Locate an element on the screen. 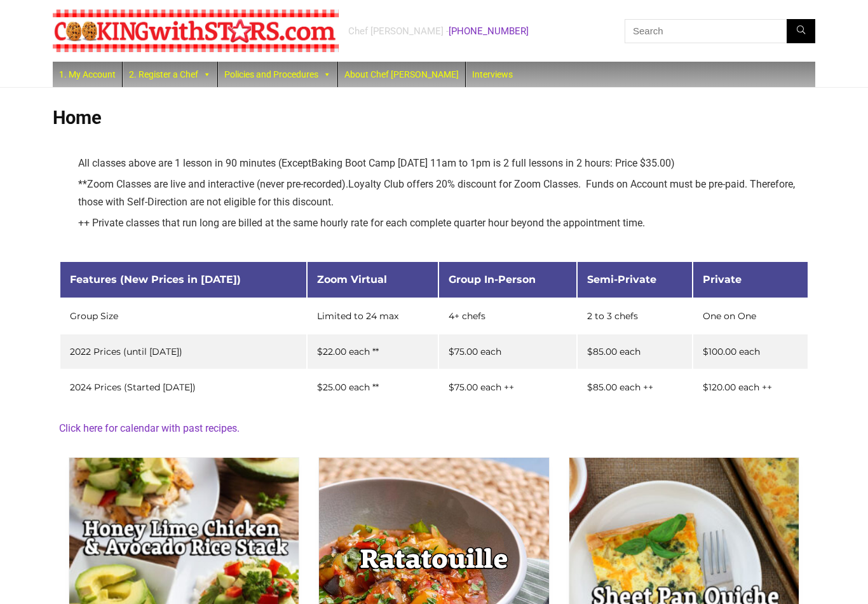 The image size is (868, 604). div: Limited to 24 max is located at coordinates (373, 316).